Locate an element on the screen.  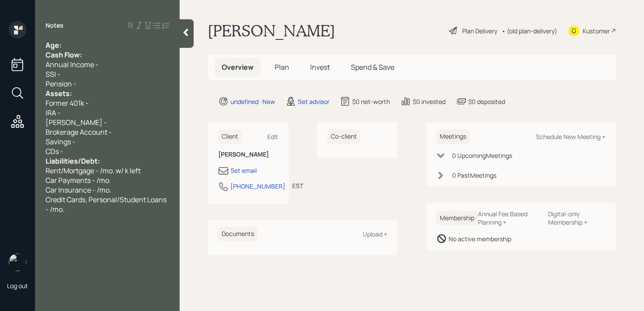
span: Former 401k - is located at coordinates (67, 103).